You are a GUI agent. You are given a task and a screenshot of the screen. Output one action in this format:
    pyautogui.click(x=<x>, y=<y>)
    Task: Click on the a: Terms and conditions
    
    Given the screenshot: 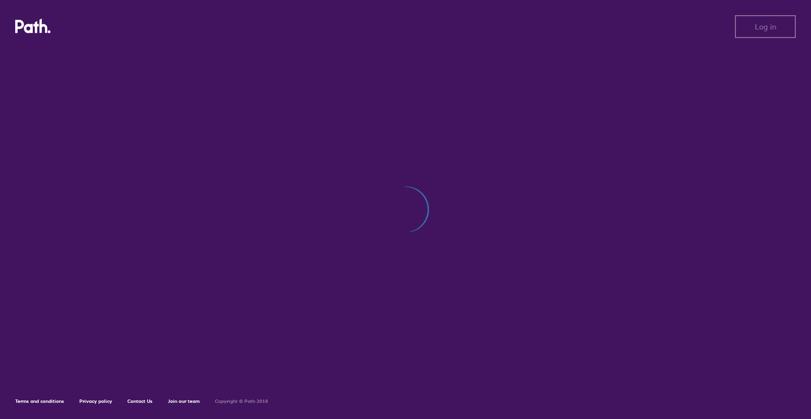 What is the action you would take?
    pyautogui.click(x=39, y=401)
    